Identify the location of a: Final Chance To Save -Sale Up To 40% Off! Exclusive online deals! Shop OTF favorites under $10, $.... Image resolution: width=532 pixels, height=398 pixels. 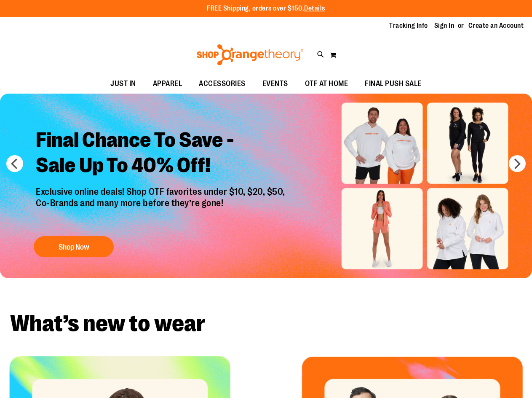
(161, 191).